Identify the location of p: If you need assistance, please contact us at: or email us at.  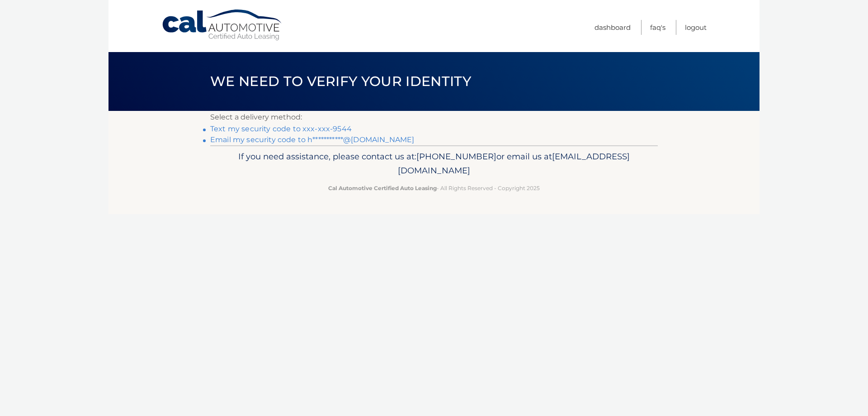
(434, 164).